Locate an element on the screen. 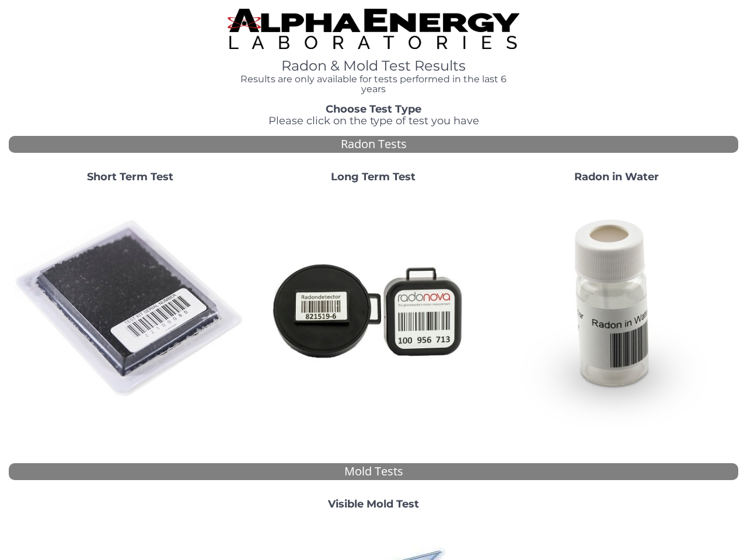 This screenshot has width=747, height=560. strong: Radon in Water is located at coordinates (616, 177).